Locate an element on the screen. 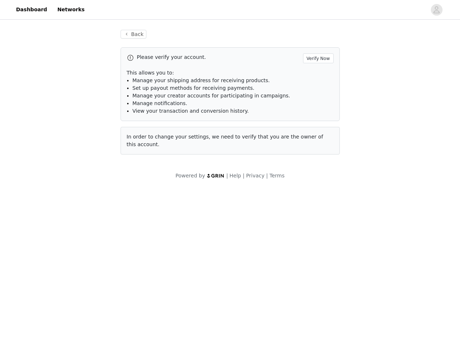 The width and height of the screenshot is (460, 349). span: Manage your shipping address for receiving products. is located at coordinates (201, 80).